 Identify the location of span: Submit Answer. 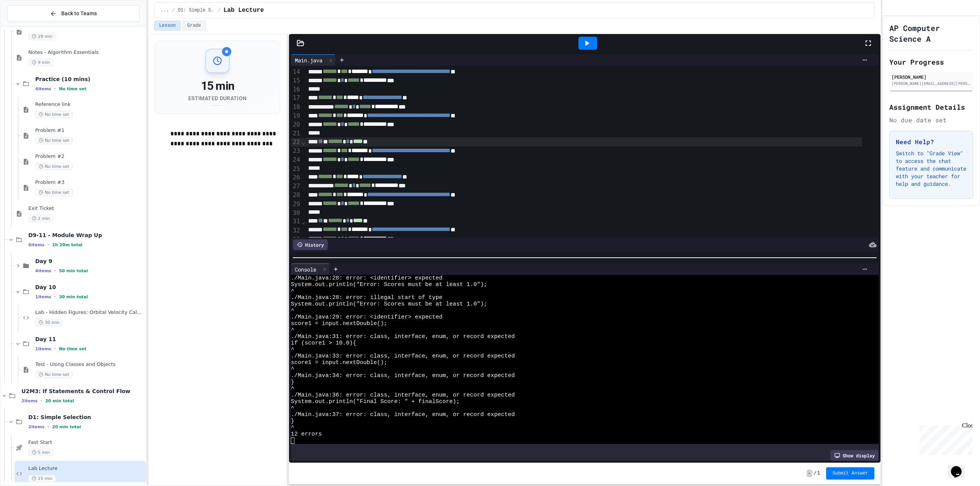
(850, 474).